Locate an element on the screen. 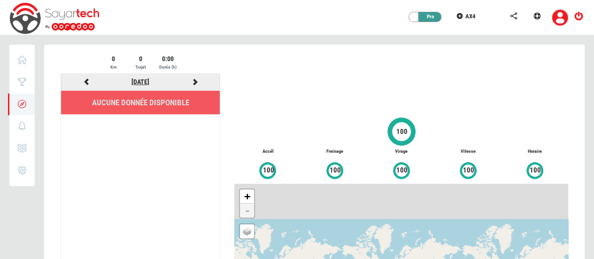 This screenshot has height=259, width=594. span: AX4 is located at coordinates (471, 16).